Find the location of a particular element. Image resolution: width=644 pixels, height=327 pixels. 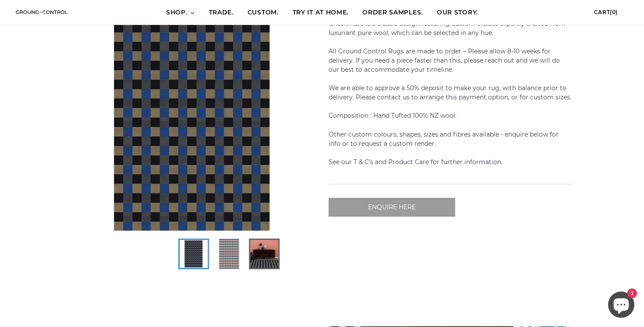

a: SHOP. is located at coordinates (180, 13).